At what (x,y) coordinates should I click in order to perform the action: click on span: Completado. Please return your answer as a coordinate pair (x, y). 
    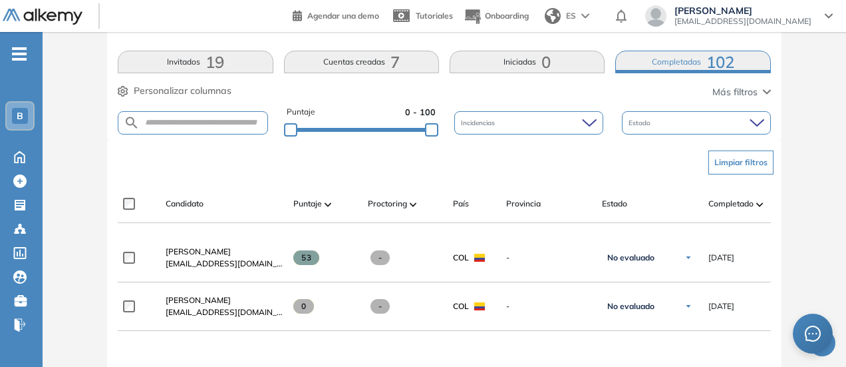
    Looking at the image, I should click on (731, 204).